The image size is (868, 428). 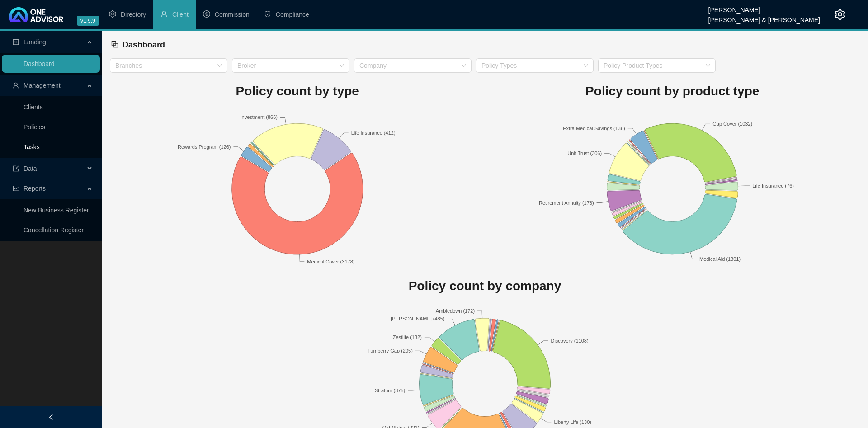 What do you see at coordinates (51, 417) in the screenshot?
I see `span: left` at bounding box center [51, 417].